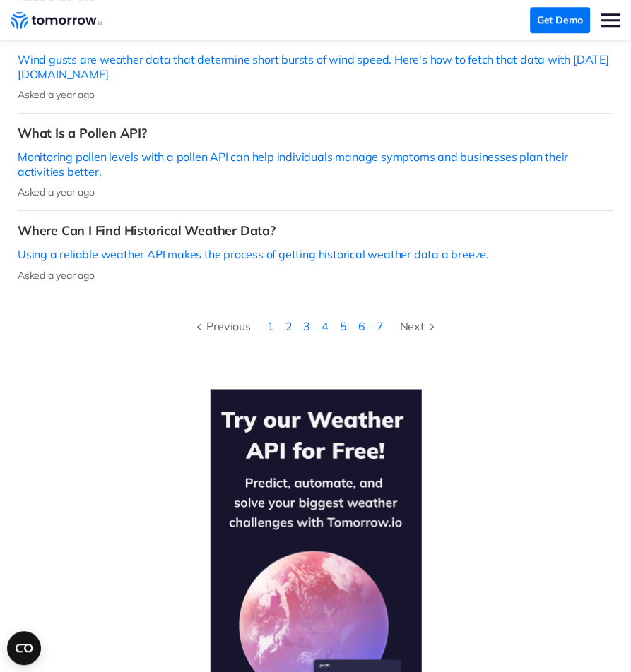 The height and width of the screenshot is (672, 631). Describe the element at coordinates (559, 20) in the screenshot. I see `a: Get Demo` at that location.